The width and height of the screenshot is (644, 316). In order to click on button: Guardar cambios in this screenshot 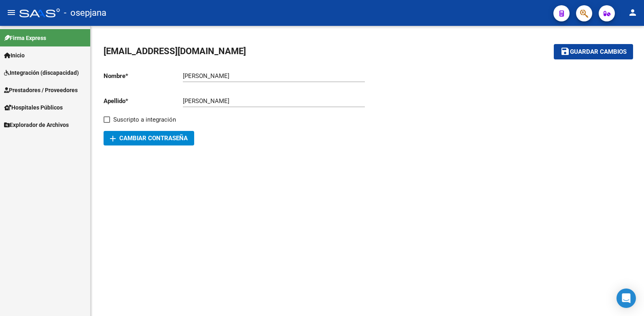, I will do `click(593, 51)`.